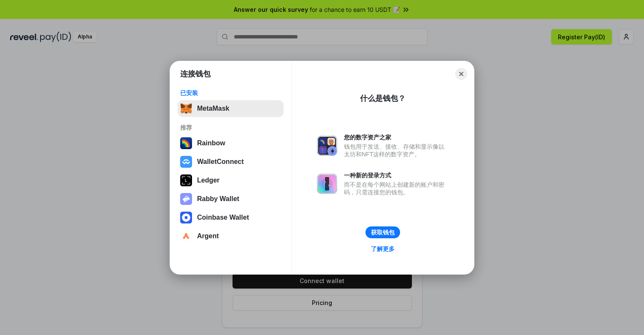  What do you see at coordinates (213, 109) in the screenshot?
I see `div: MetaMask` at bounding box center [213, 109].